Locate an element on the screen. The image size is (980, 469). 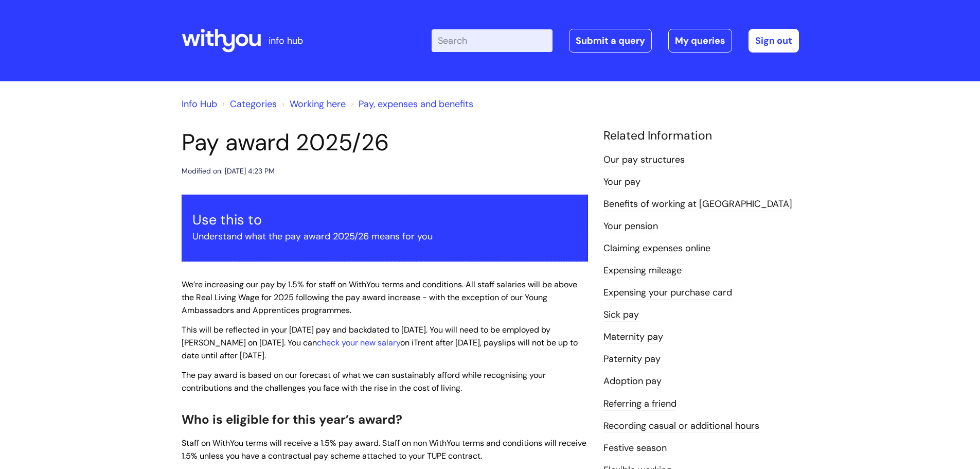
a: Recording casual or additional hours is located at coordinates (681, 425).